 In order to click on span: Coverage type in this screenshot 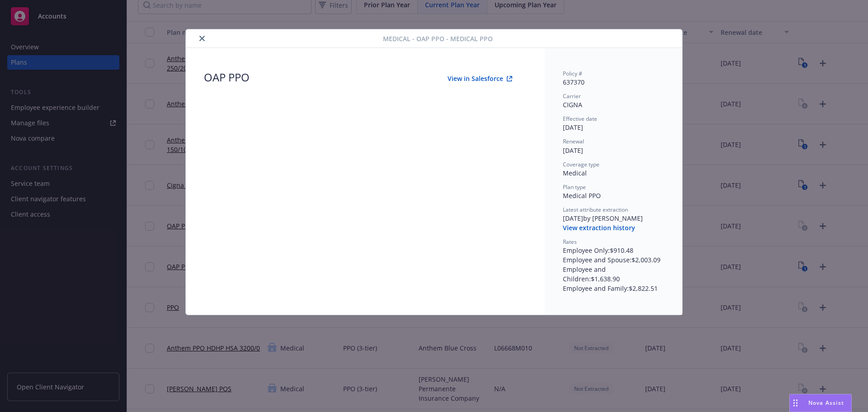, I will do `click(581, 164)`.